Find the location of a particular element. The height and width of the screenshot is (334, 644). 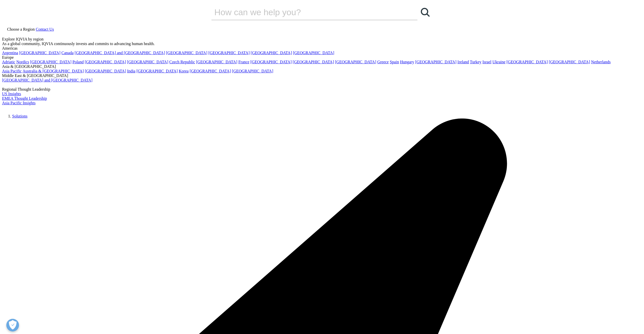

a: Adriatic is located at coordinates (9, 62).